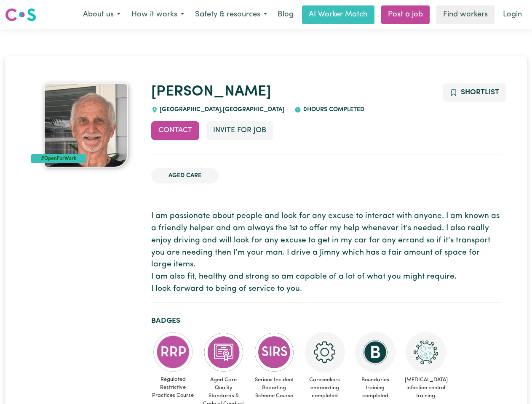  I want to click on a: Careseekers logo, so click(21, 15).